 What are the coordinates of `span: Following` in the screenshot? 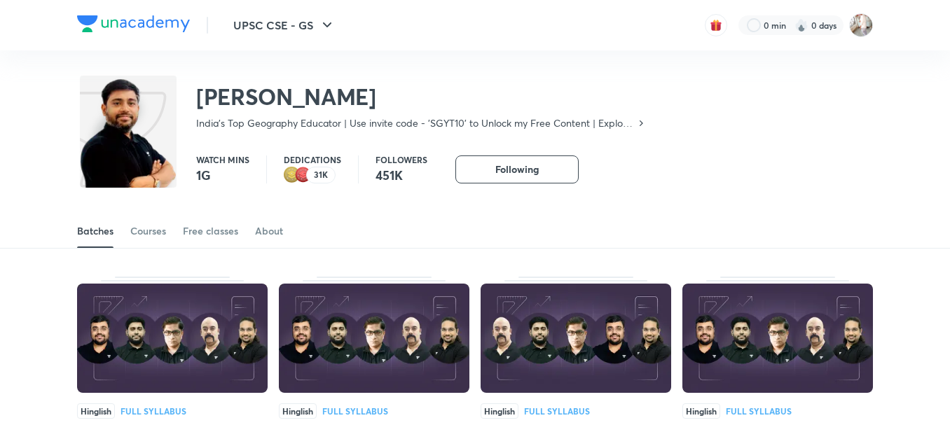 It's located at (517, 170).